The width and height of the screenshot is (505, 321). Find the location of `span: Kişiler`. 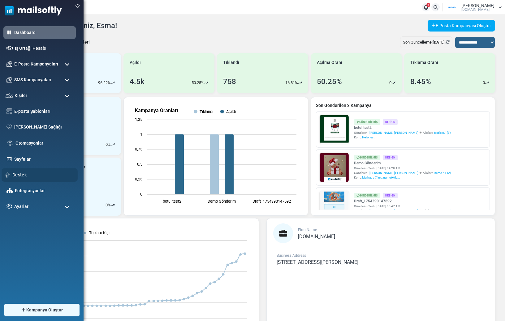

span: Kişiler is located at coordinates (21, 96).